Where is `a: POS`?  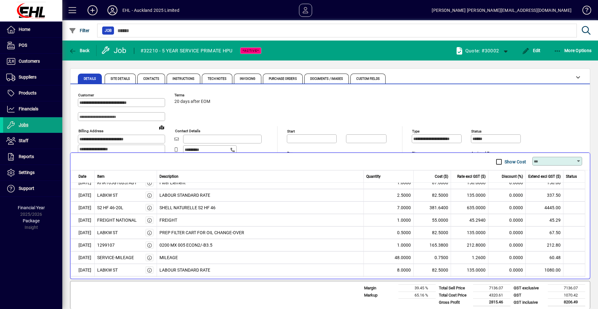 a: POS is located at coordinates (33, 45).